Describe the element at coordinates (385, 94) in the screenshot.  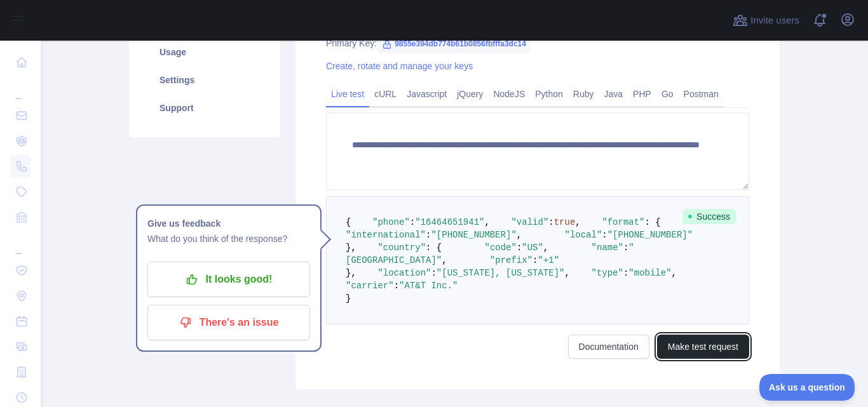
I see `a: cURL` at that location.